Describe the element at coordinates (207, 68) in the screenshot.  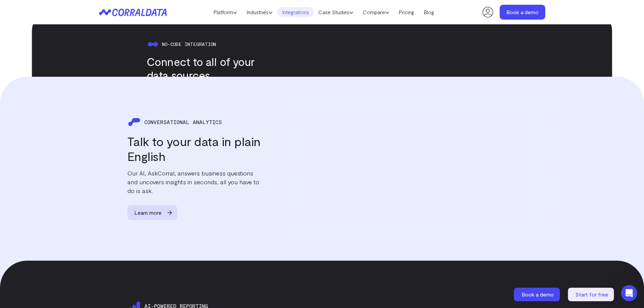
I see `h3: Connect to all of your data sources` at that location.